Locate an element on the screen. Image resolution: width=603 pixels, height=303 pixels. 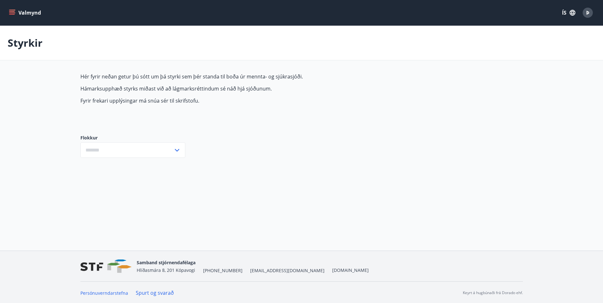
label: Flokkur is located at coordinates (133, 138).